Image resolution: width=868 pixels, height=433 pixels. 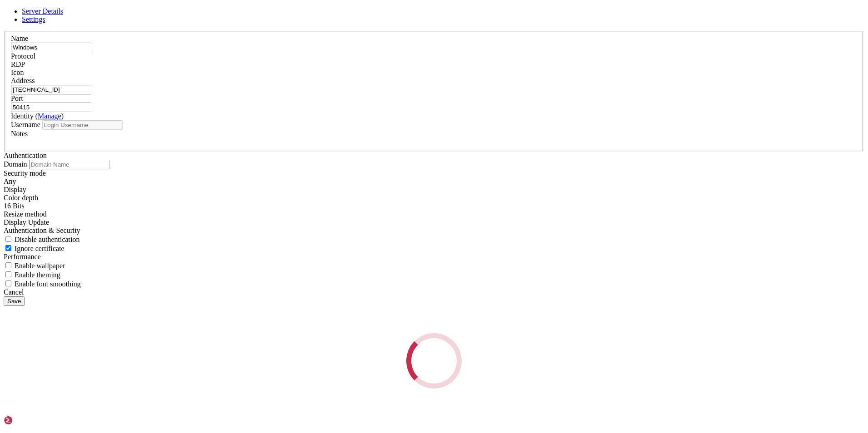 What do you see at coordinates (30, 420) in the screenshot?
I see `img: Shellngn` at bounding box center [30, 420].